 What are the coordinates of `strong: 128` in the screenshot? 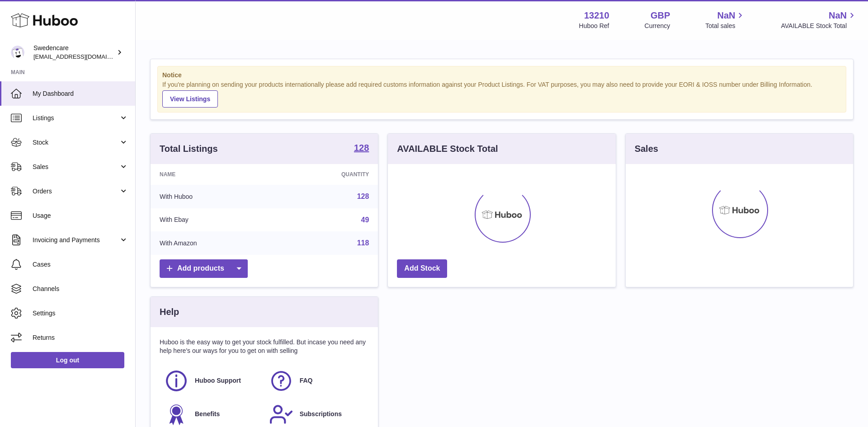 It's located at (361, 148).